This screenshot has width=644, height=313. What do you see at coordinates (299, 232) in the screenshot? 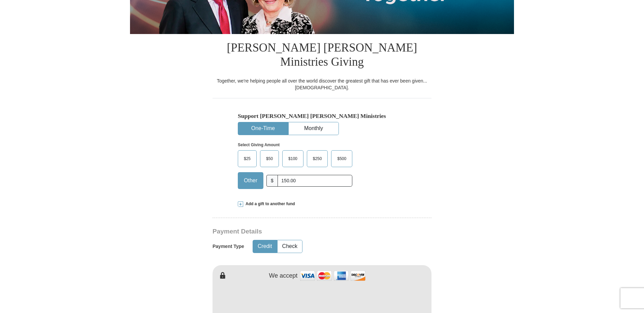
I see `h3: Payment Details` at bounding box center [299, 232].